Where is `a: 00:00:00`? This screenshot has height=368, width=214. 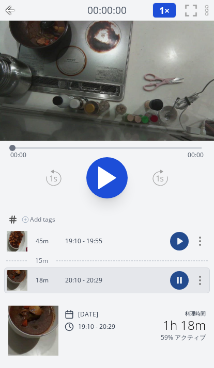
a: 00:00:00 is located at coordinates (107, 10).